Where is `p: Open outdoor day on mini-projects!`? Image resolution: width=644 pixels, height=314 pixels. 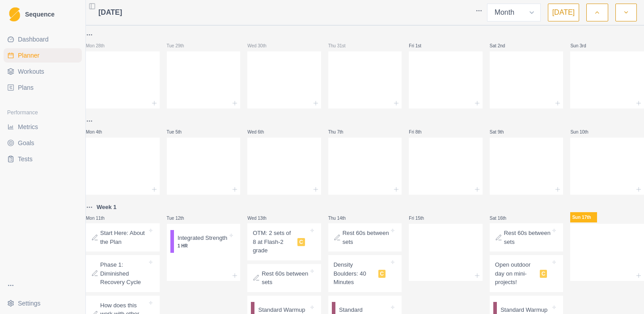
p: Open outdoor day on mini-projects! is located at coordinates (515, 273).